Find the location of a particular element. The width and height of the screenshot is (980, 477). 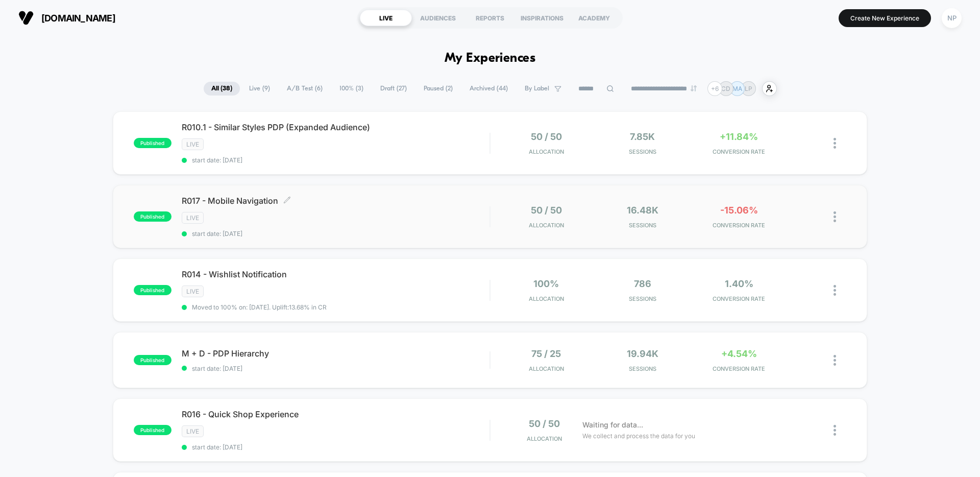

span: 16.48k is located at coordinates (642, 210).